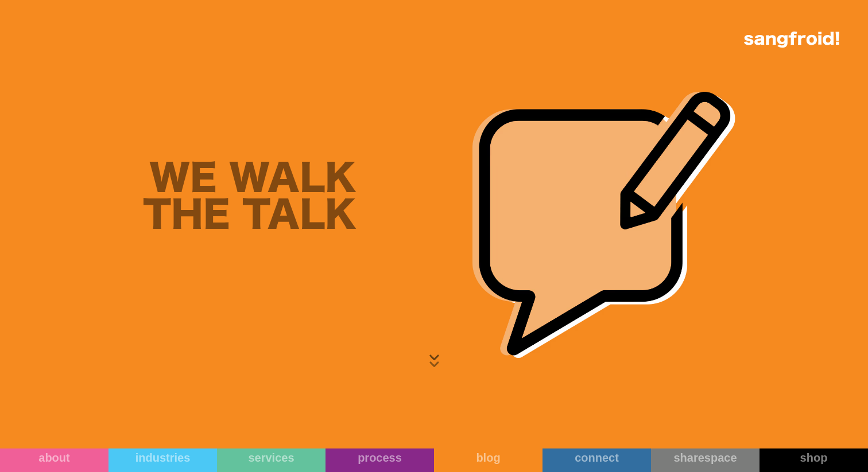  Describe the element at coordinates (814, 458) in the screenshot. I see `div: shop` at that location.